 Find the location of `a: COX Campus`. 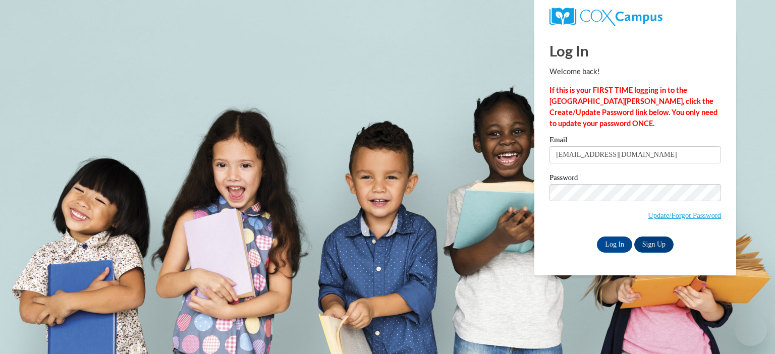

a: COX Campus is located at coordinates (635, 17).